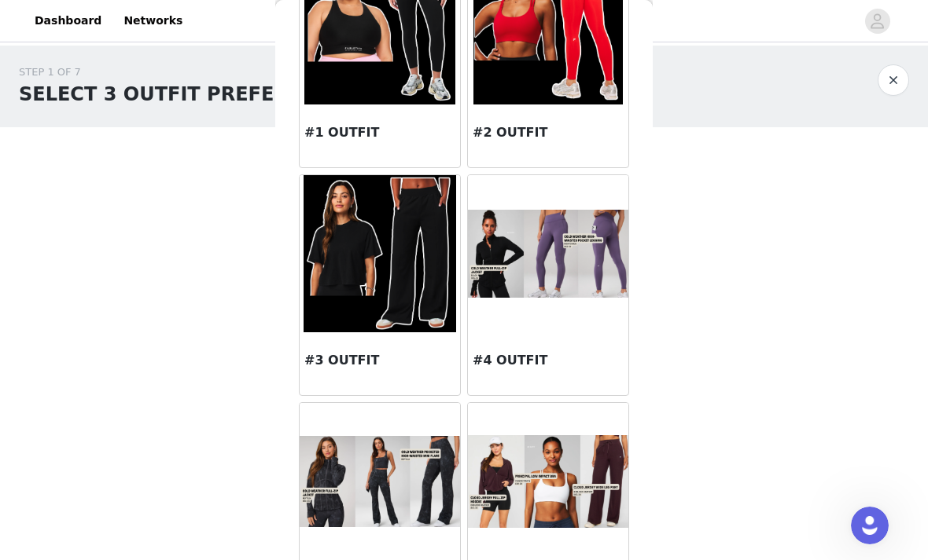 The height and width of the screenshot is (560, 928). What do you see at coordinates (380, 482) in the screenshot?
I see `img: #5 OUTFIT` at bounding box center [380, 482].